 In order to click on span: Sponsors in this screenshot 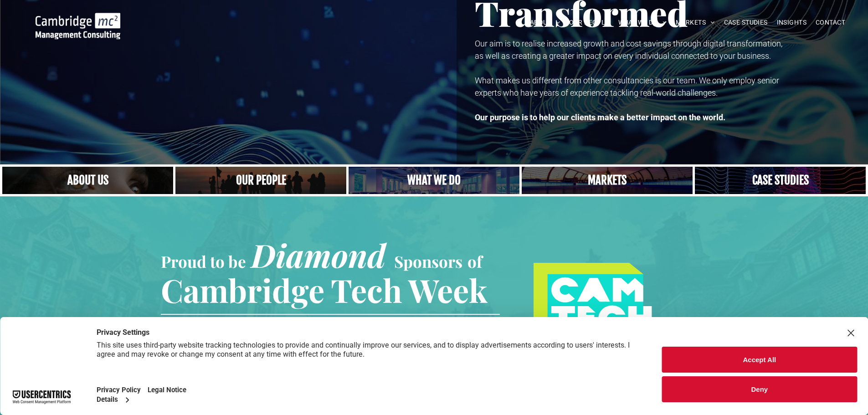, I will do `click(428, 261)`.